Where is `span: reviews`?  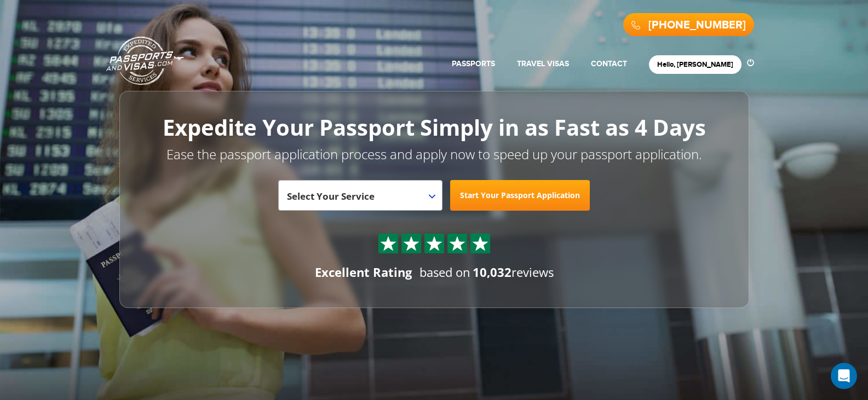
span: reviews is located at coordinates (513, 272).